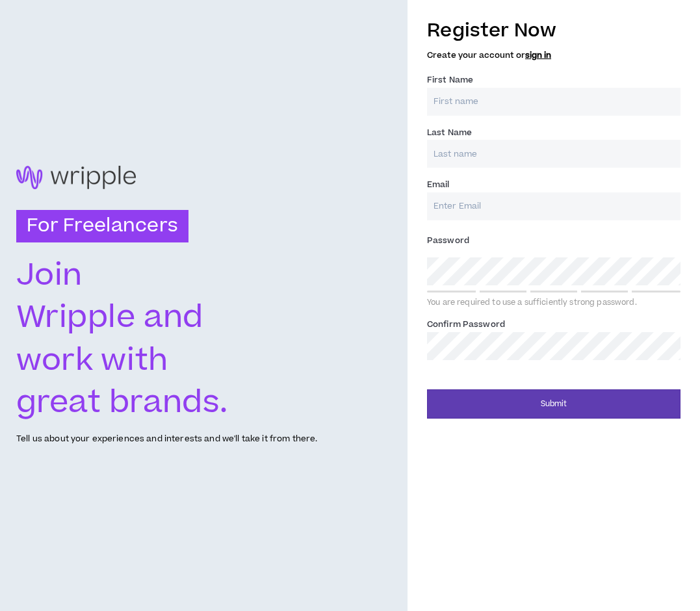 This screenshot has width=700, height=611. What do you see at coordinates (438, 185) in the screenshot?
I see `label: Email` at bounding box center [438, 185].